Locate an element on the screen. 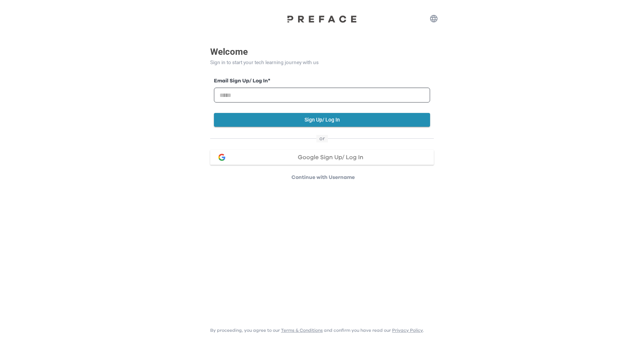 The width and height of the screenshot is (644, 337). a: Terms & Conditions is located at coordinates (302, 330).